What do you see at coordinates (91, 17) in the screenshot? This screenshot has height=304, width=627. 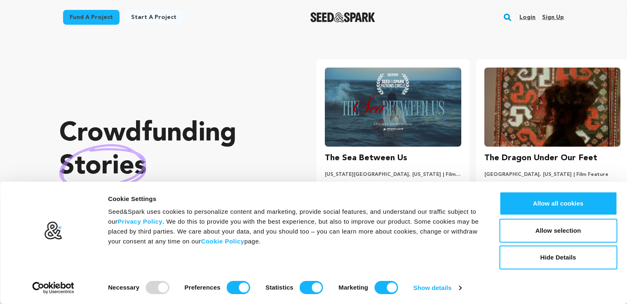 I see `a: Fund a project` at bounding box center [91, 17].